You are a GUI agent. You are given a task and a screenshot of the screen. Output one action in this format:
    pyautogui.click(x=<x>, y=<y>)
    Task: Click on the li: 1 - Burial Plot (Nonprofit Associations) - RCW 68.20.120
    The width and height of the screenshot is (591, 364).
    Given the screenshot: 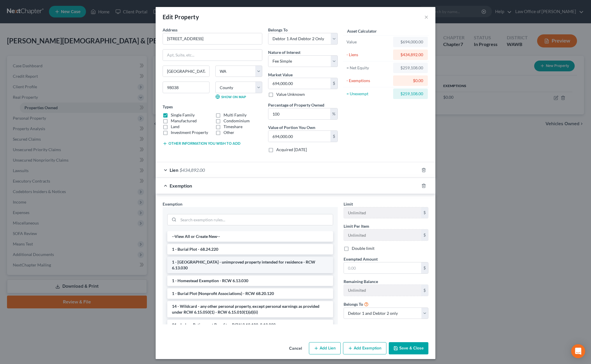 What is the action you would take?
    pyautogui.click(x=250, y=293)
    